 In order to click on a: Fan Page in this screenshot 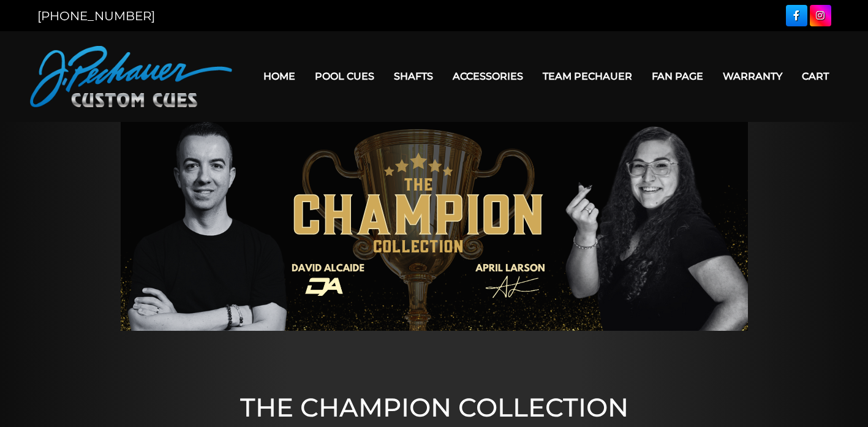, I will do `click(677, 76)`.